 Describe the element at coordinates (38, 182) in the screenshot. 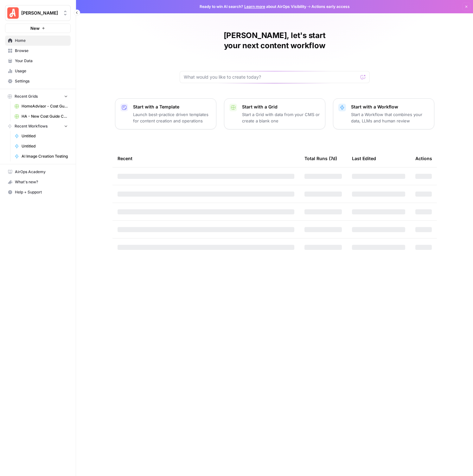

I see `button: What's new?` at that location.